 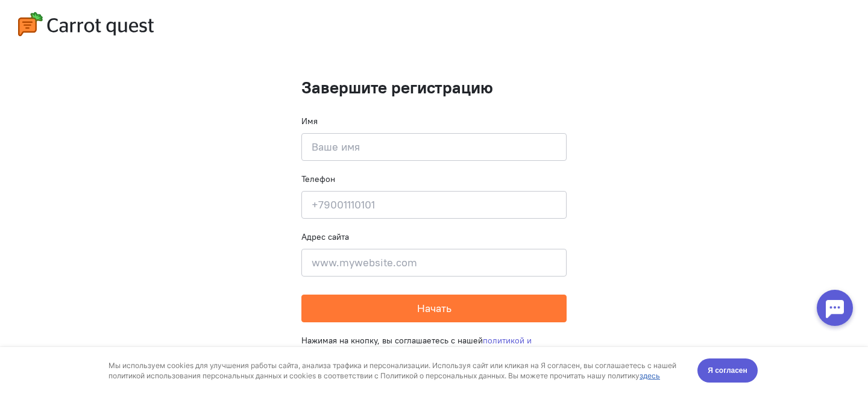 What do you see at coordinates (86, 24) in the screenshot?
I see `img: carrot-quest-logo.svg` at bounding box center [86, 24].